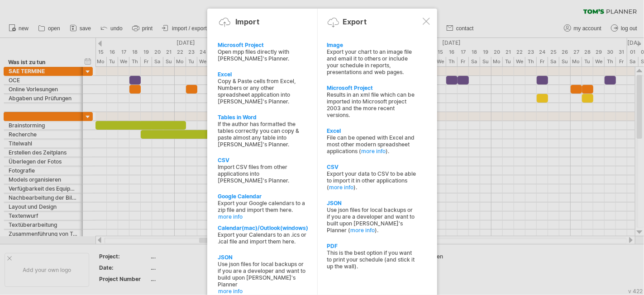  What do you see at coordinates (372, 259) in the screenshot?
I see `div: This is the best option if you want to print your schedule (and stick it up the wall).` at bounding box center [372, 259].